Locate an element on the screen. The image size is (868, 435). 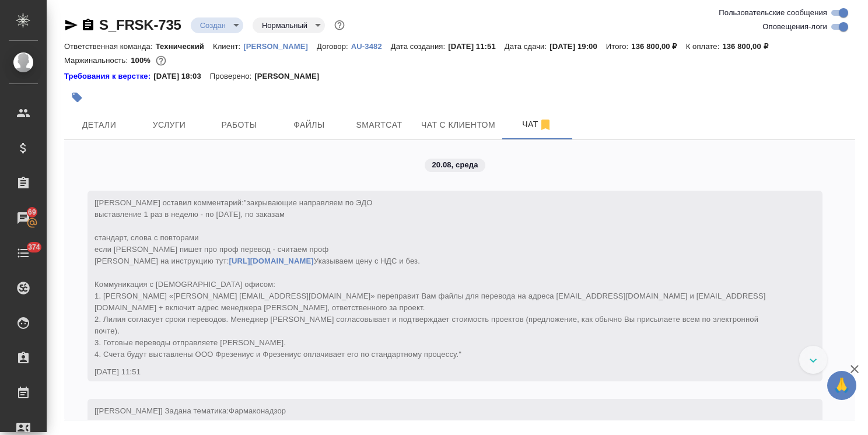
a: S_FRSK-735 is located at coordinates (140, 24).